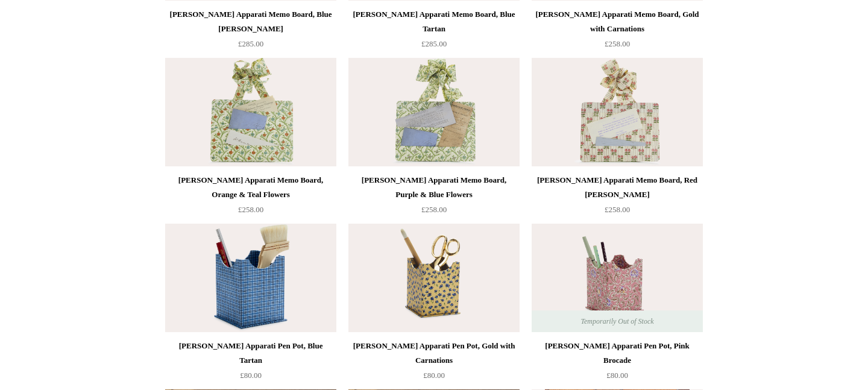 The width and height of the screenshot is (868, 390). I want to click on img: Scanlon Apparati Memo Board, Orange & Teal Flowers, so click(250, 112).